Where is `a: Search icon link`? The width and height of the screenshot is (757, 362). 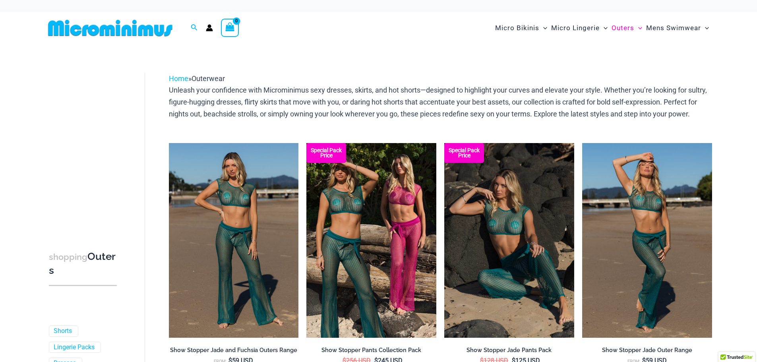 a: Search icon link is located at coordinates (194, 28).